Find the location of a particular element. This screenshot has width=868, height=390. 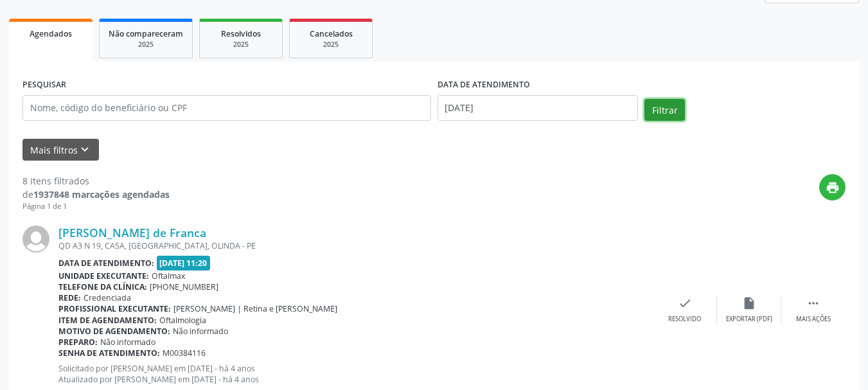

span: Cancelados is located at coordinates (331, 33).